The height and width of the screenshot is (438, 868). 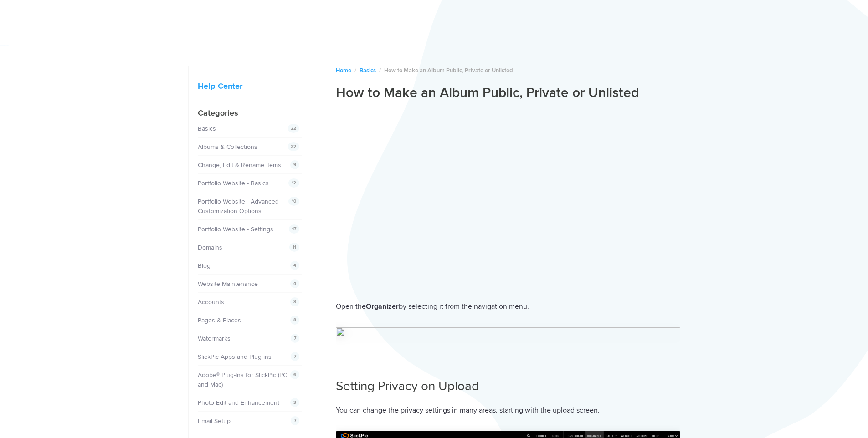 What do you see at coordinates (210, 247) in the screenshot?
I see `a: Domains` at bounding box center [210, 247].